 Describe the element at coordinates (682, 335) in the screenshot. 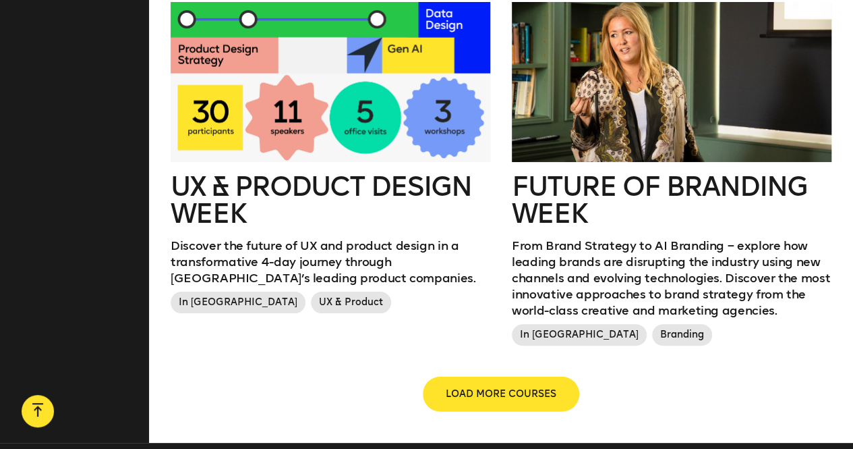

I see `span: Branding` at that location.